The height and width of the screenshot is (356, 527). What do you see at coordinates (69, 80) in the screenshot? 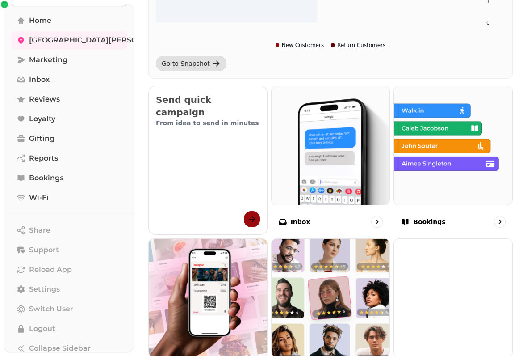
I see `a: Inbox` at bounding box center [69, 80].